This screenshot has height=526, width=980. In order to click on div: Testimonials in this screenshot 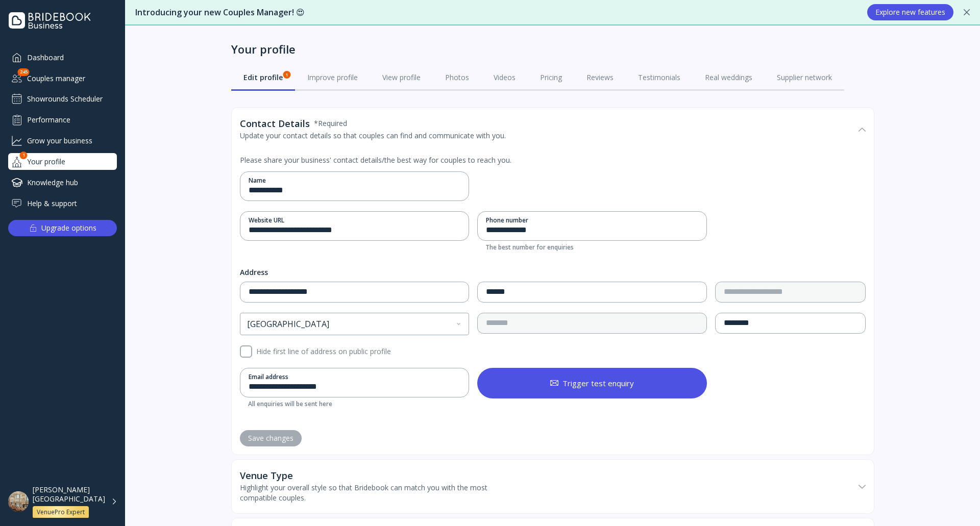, I will do `click(659, 77)`.